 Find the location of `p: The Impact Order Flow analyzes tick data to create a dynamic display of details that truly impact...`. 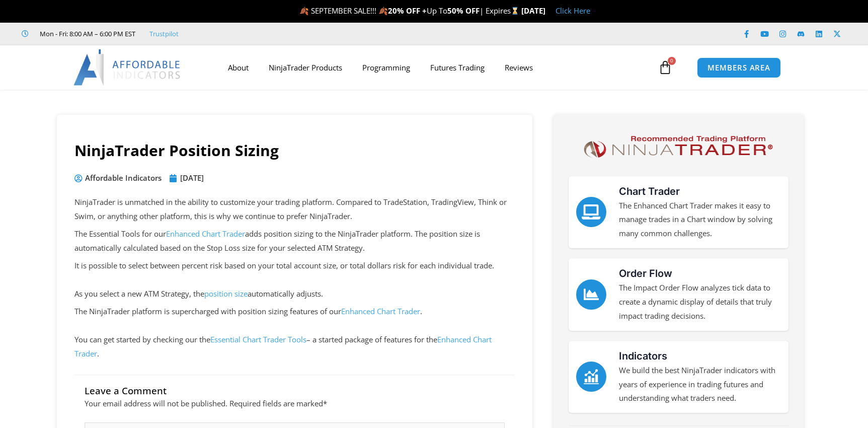

p: The Impact Order Flow analyzes tick data to create a dynamic display of details that truly impact... is located at coordinates (700, 302).